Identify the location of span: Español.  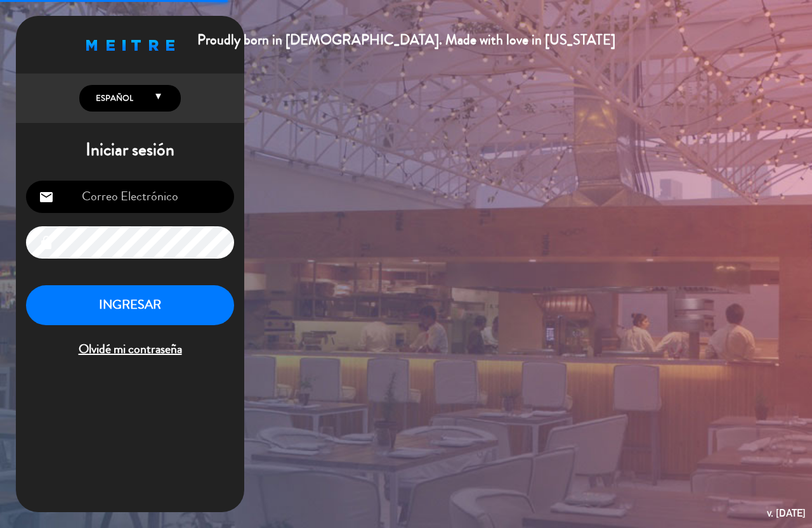
(113, 98).